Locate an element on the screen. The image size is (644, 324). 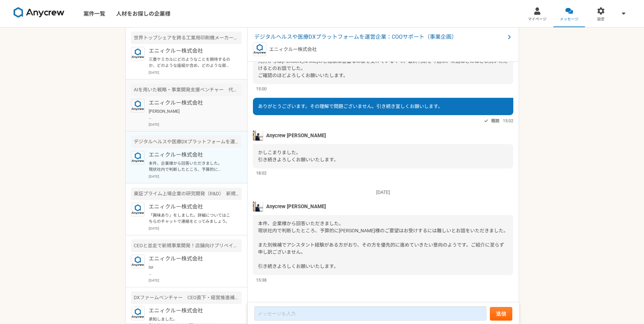
span: デジタルヘルスや医療DXプラットフォームを運営企業：COOサポート（事業企画） is located at coordinates (379, 37).